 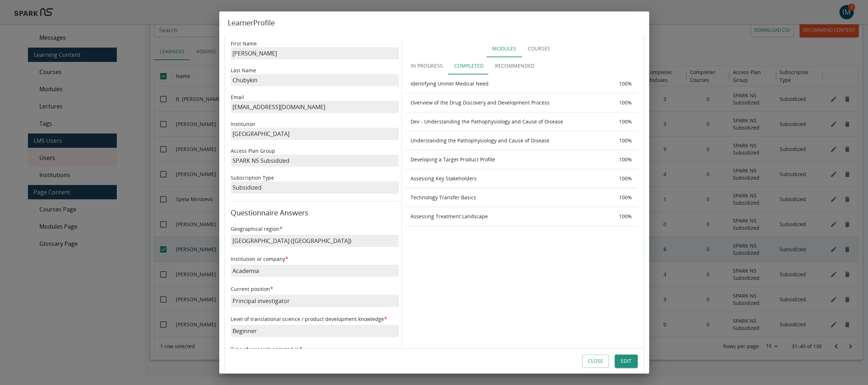 I want to click on th: Technology Transfer Basics, so click(x=509, y=197).